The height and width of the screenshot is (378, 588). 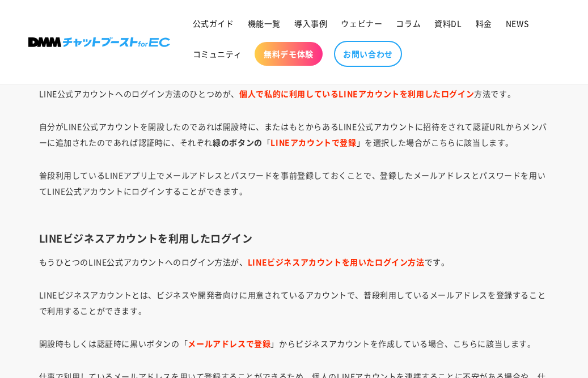 What do you see at coordinates (408, 24) in the screenshot?
I see `a: コラム` at bounding box center [408, 24].